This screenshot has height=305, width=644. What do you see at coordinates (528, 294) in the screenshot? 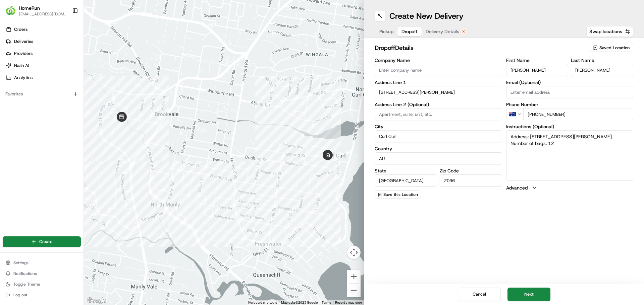
I see `button: Next` at bounding box center [528, 294].